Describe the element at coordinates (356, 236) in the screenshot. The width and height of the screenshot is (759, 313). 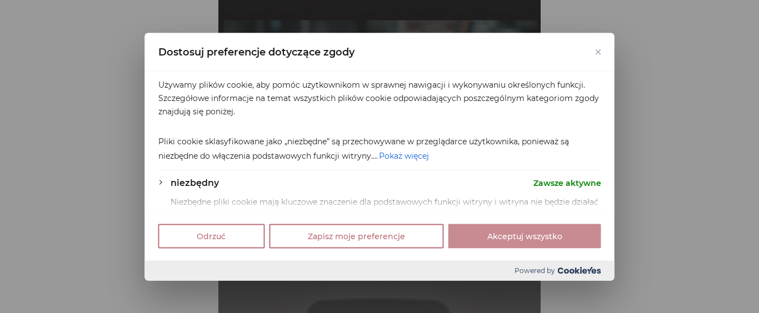
I see `button: Zapisz moje preferencje` at that location.